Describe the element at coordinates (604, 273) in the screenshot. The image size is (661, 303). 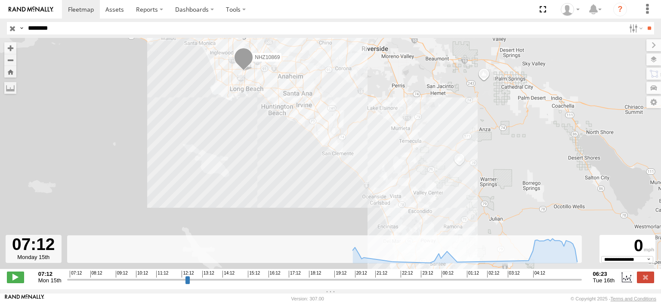
I see `strong: 06:23` at that location.